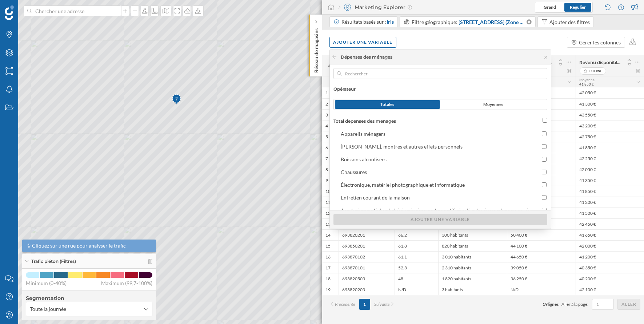 Image resolution: width=644 pixels, height=324 pixels. Describe the element at coordinates (588, 80) in the screenshot. I see `span: Moyenne` at that location.